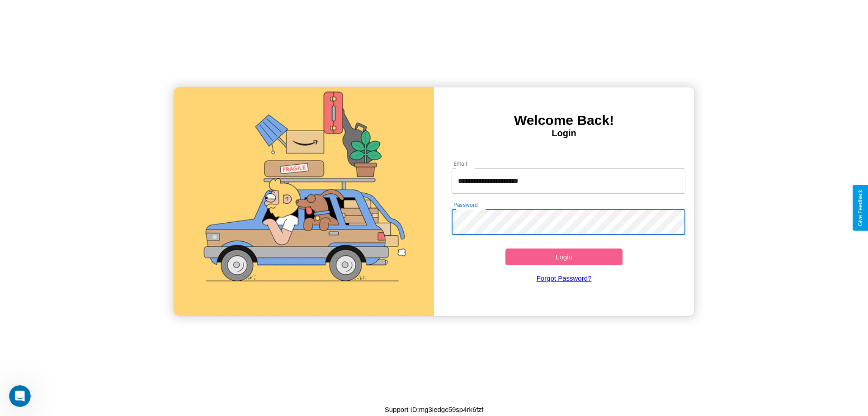 The image size is (868, 416). What do you see at coordinates (564, 278) in the screenshot?
I see `a: Forgot Password?` at bounding box center [564, 278].